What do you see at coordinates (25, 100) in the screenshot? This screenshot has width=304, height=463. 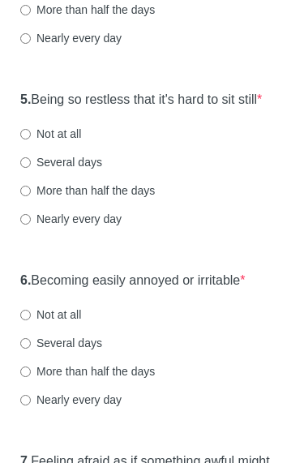 I see `strong: 5.` at bounding box center [25, 100].